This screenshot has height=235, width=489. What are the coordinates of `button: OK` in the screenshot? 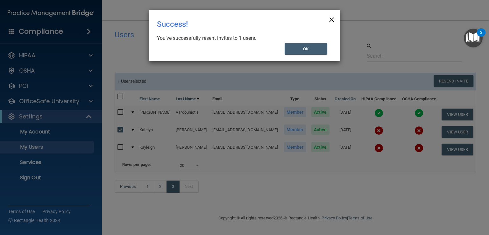 It's located at (306, 49).